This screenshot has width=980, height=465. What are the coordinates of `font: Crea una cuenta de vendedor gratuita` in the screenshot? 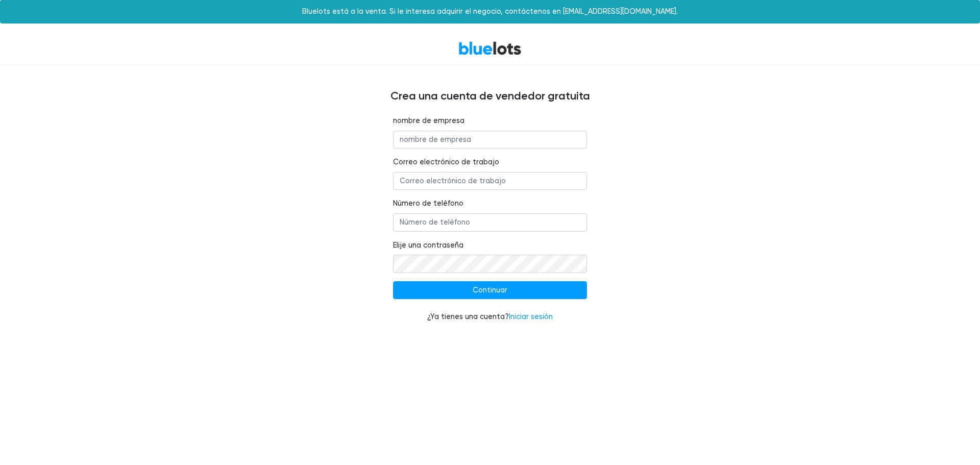 It's located at (490, 96).